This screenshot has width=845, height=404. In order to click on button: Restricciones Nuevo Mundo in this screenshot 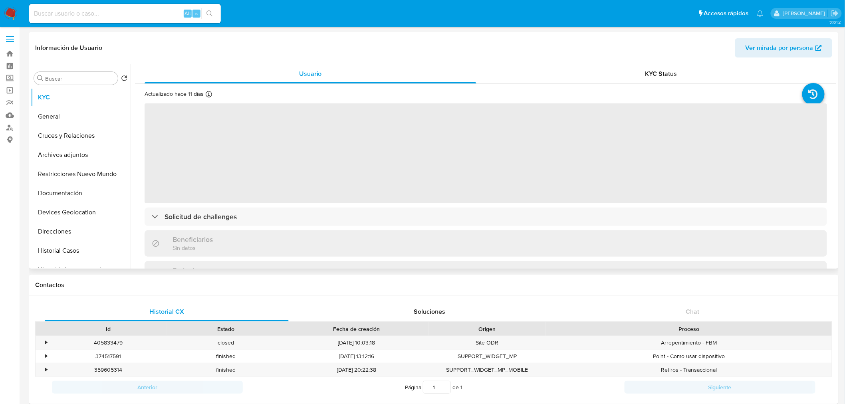, I will do `click(81, 174)`.